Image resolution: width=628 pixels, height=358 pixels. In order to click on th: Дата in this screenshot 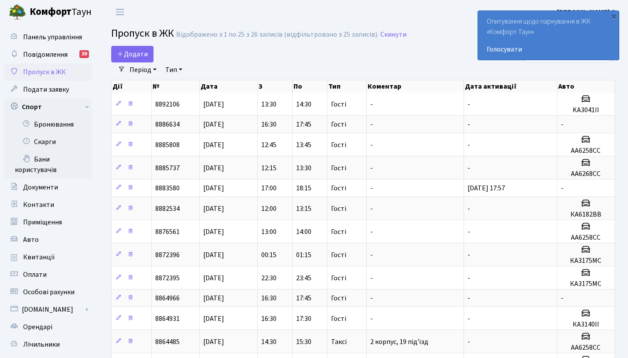, I will do `click(229, 86)`.